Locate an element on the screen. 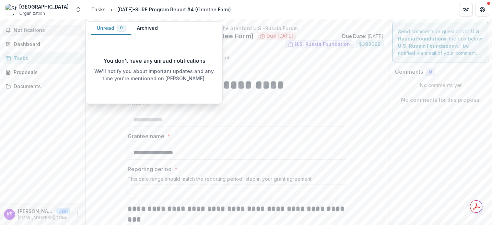  strong: Due Date is located at coordinates (354, 36).